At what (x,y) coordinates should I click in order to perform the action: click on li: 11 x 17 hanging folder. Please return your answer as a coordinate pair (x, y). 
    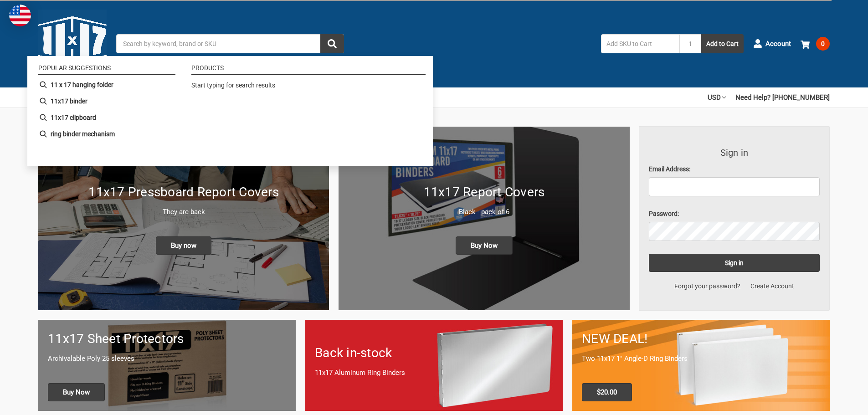
    Looking at the image, I should click on (107, 85).